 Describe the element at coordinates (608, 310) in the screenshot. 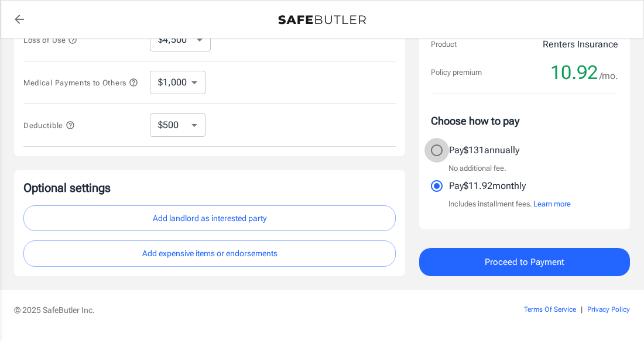

I see `a: Privacy Policy` at that location.